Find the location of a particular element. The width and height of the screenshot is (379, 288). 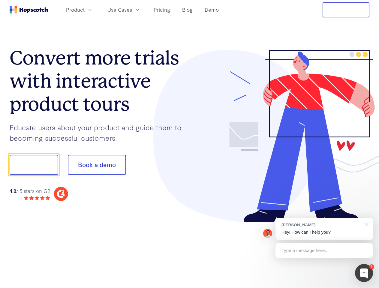

div: 1 is located at coordinates (372, 267).